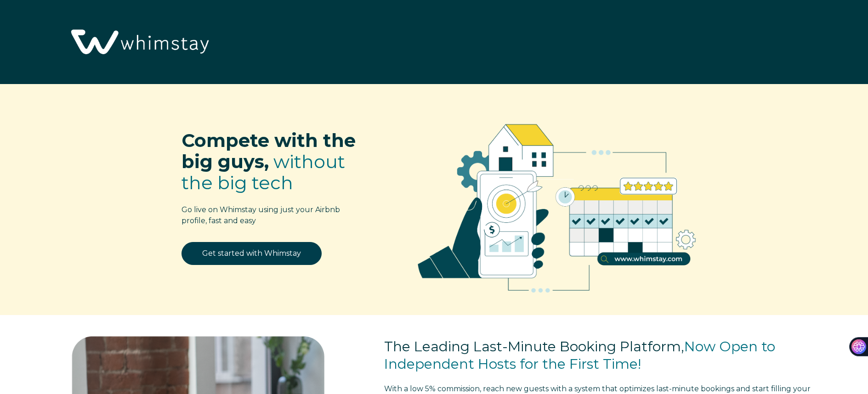 Image resolution: width=868 pixels, height=394 pixels. I want to click on img: RBO Ilustrations-02, so click(557, 204).